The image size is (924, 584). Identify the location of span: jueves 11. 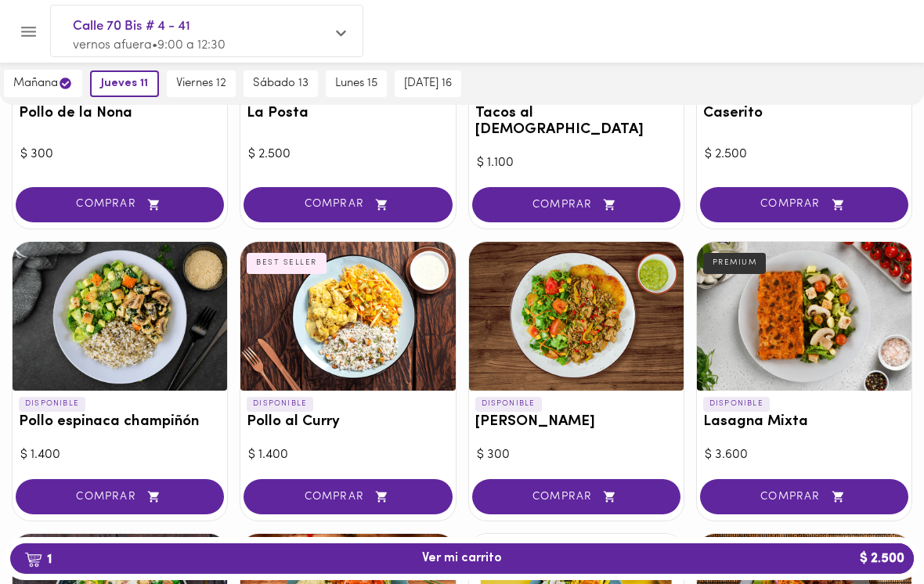
(125, 84).